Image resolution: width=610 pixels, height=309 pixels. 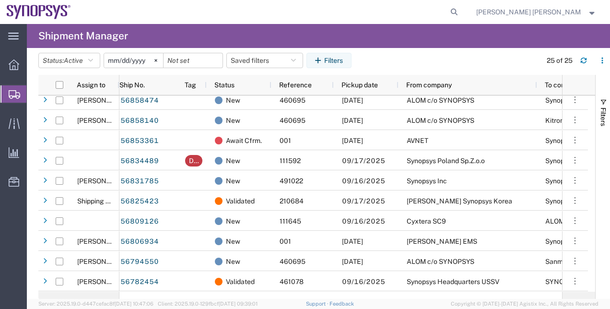 What do you see at coordinates (139, 141) in the screenshot?
I see `a: 56853361` at bounding box center [139, 141].